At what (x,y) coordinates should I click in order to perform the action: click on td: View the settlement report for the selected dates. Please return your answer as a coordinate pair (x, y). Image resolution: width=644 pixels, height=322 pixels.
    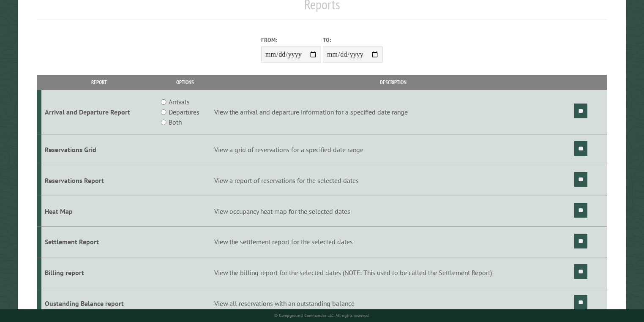
    Looking at the image, I should click on (393, 242).